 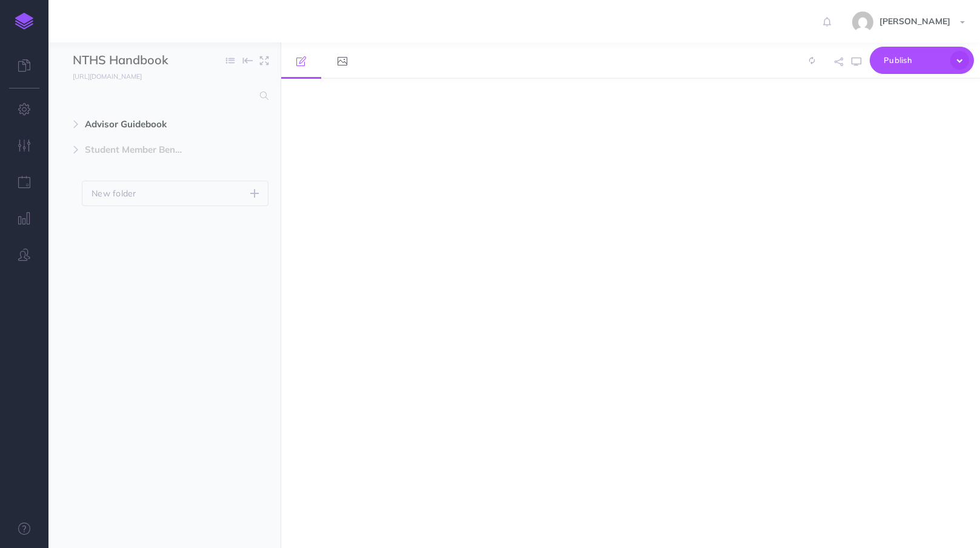 I want to click on img: e15ca27c081d2886606c458bc858b488.jpg, so click(x=862, y=22).